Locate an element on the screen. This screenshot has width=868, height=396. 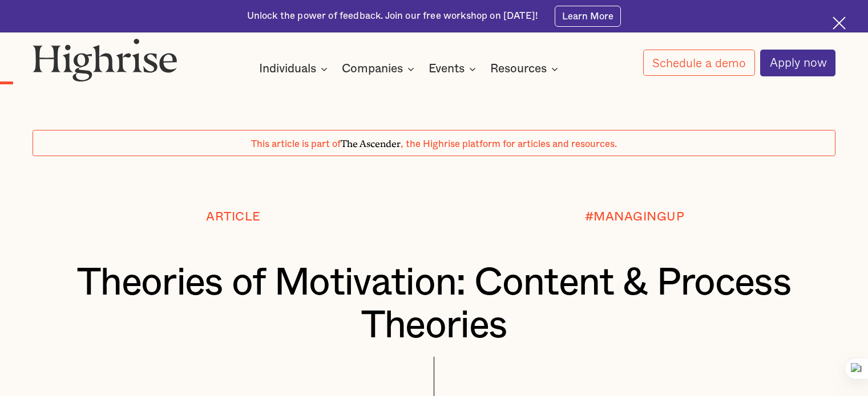
div: Article is located at coordinates (234, 217).